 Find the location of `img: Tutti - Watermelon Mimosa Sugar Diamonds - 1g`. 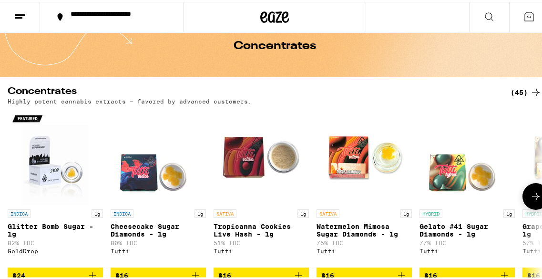

img: Tutti - Watermelon Mimosa Sugar Diamonds - 1g is located at coordinates (365, 155).